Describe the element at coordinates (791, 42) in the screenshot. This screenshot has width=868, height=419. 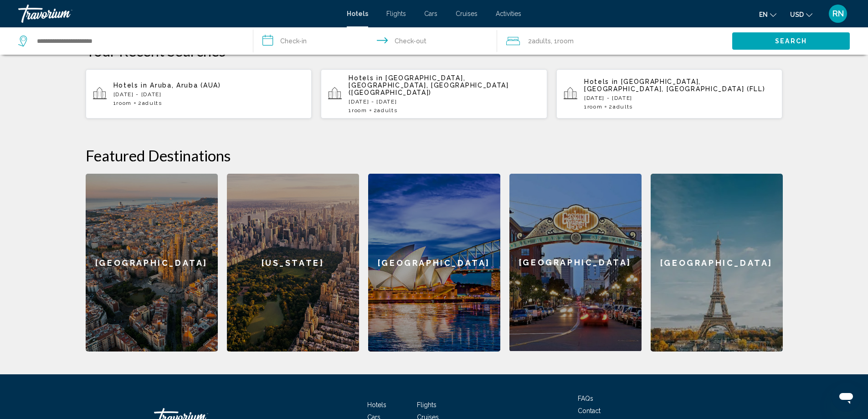
I see `span: Search` at that location.